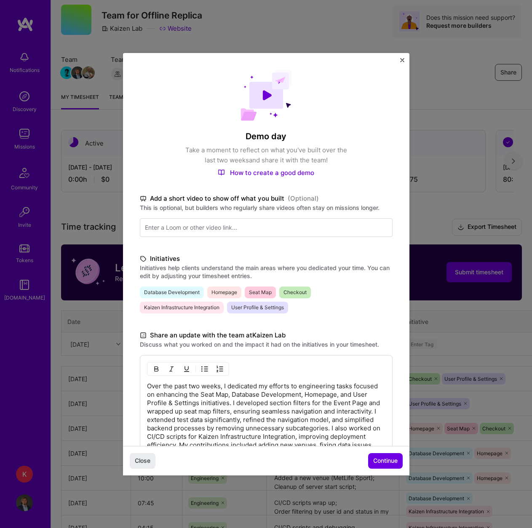 The width and height of the screenshot is (532, 528). Describe the element at coordinates (266, 136) in the screenshot. I see `h4: Demo day` at that location.